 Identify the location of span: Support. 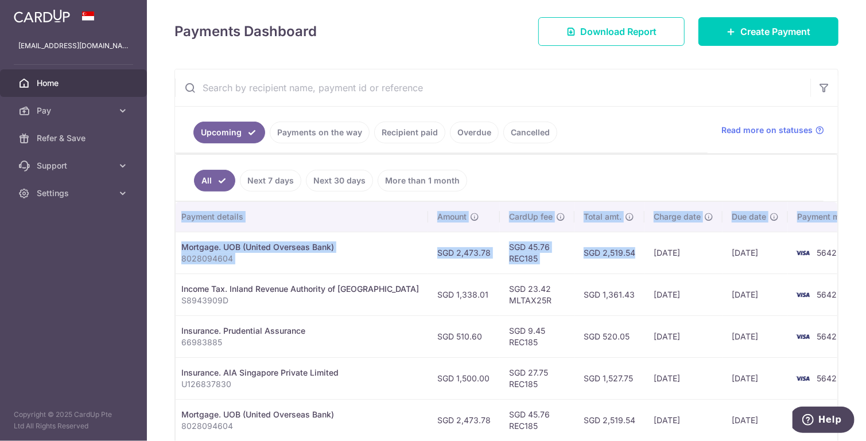
(75, 166).